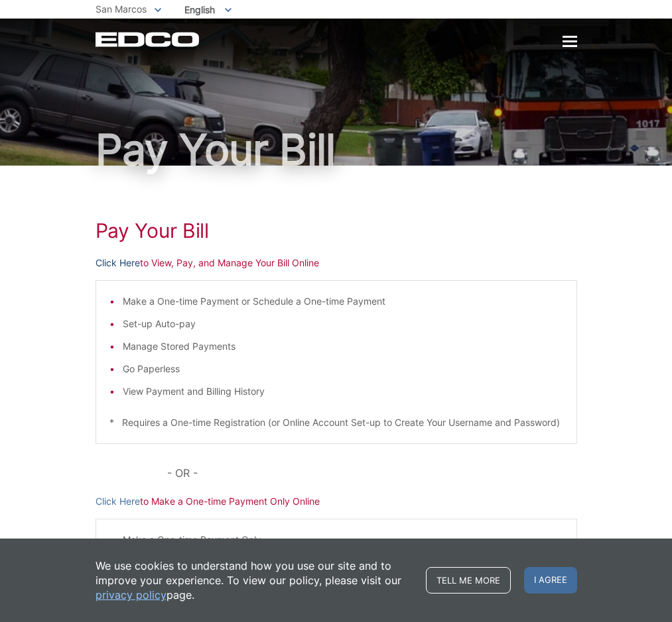 The height and width of the screenshot is (622, 672). What do you see at coordinates (343, 540) in the screenshot?
I see `li: Make a One-time Payment Only` at bounding box center [343, 540].